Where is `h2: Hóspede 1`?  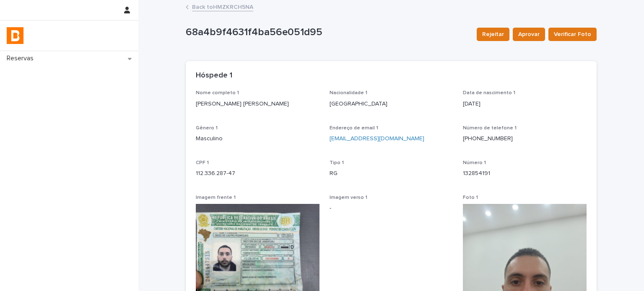 h2: Hóspede 1 is located at coordinates (214, 76).